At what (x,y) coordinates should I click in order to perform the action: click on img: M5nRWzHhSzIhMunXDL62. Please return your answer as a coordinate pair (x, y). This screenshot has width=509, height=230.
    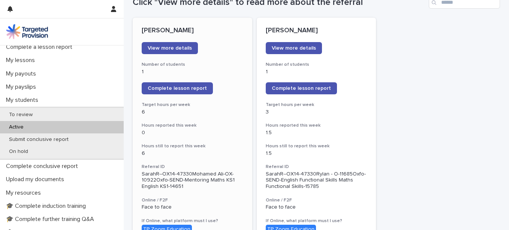
    Looking at the image, I should click on (27, 32).